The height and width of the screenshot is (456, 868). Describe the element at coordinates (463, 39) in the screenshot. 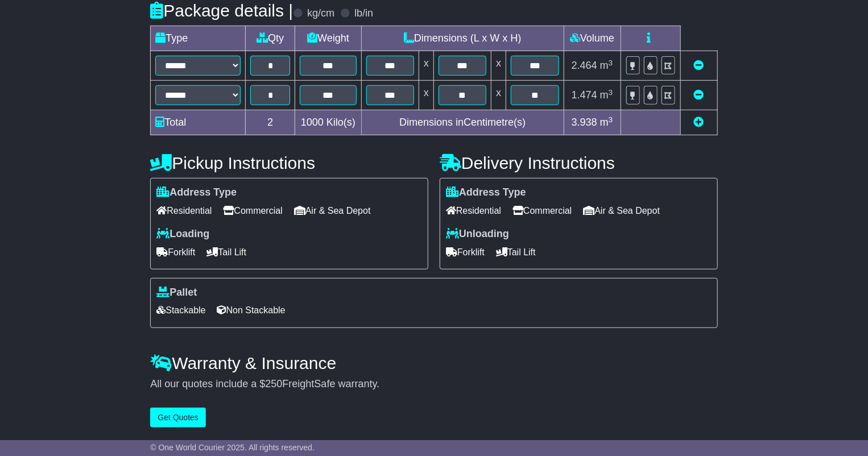

I see `td: Dimensions (L x W x H)` at that location.